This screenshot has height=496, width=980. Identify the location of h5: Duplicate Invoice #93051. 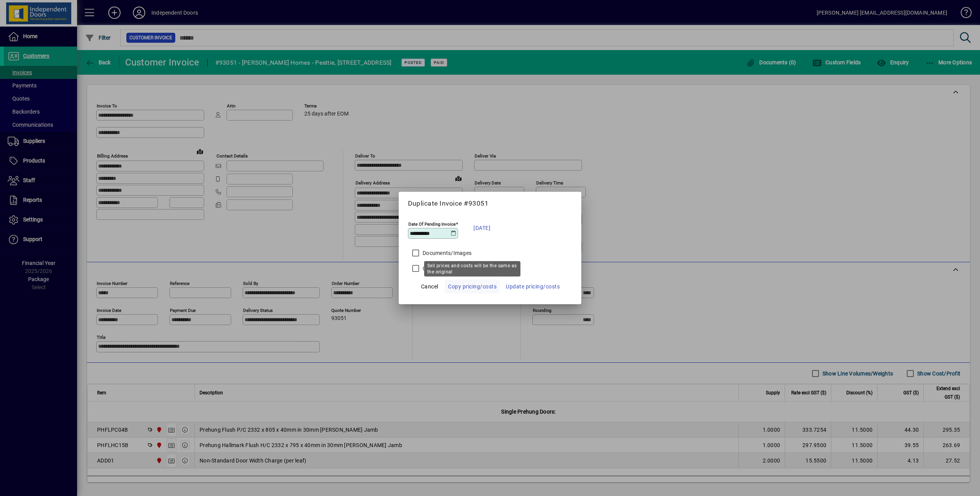
(490, 203).